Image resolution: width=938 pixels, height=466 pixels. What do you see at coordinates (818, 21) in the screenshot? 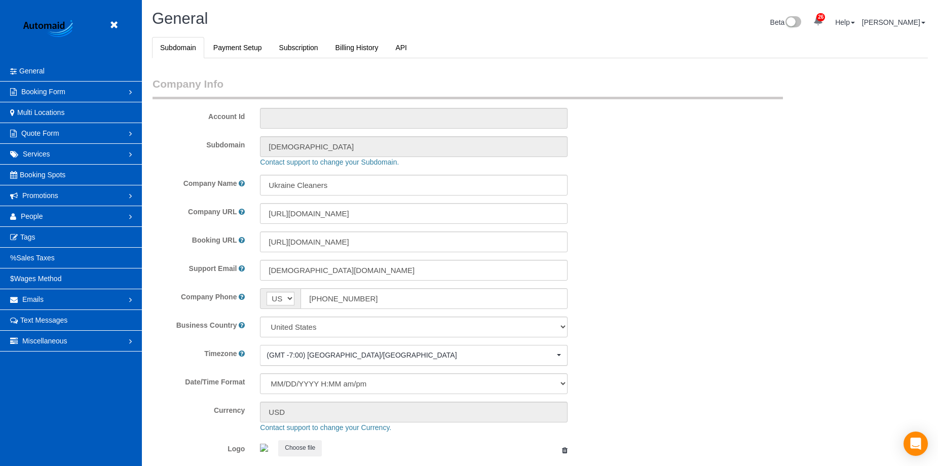
I see `a: 26` at bounding box center [818, 21].